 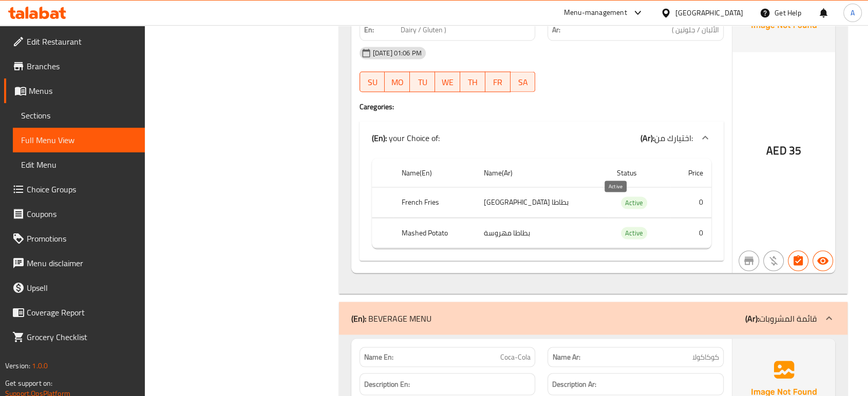 I want to click on a: Promotions, so click(x=74, y=239).